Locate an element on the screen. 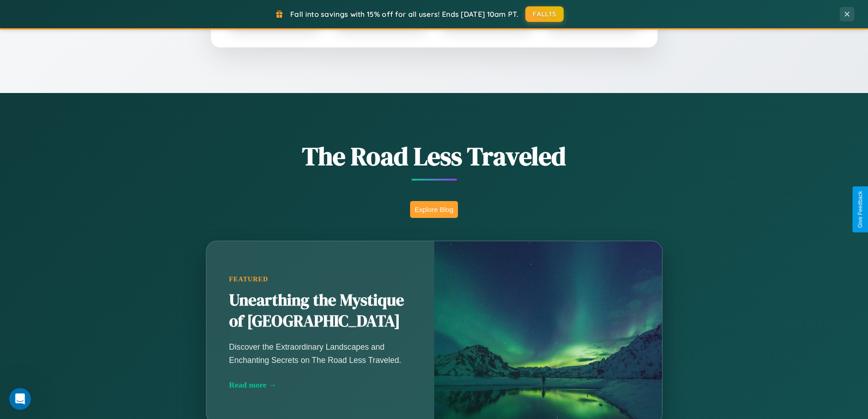  div: Featured is located at coordinates (320, 279).